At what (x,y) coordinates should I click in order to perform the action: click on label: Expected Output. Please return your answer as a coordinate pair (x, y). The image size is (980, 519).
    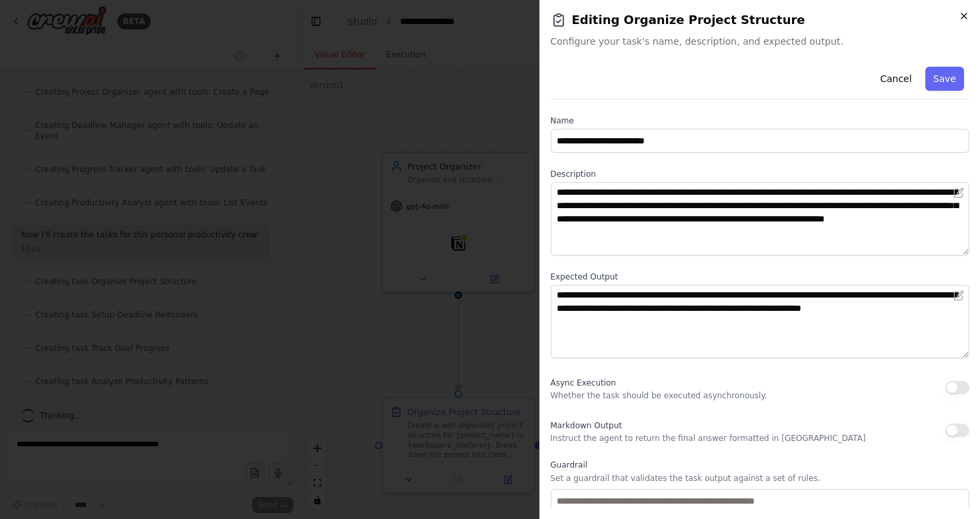
    Looking at the image, I should click on (760, 276).